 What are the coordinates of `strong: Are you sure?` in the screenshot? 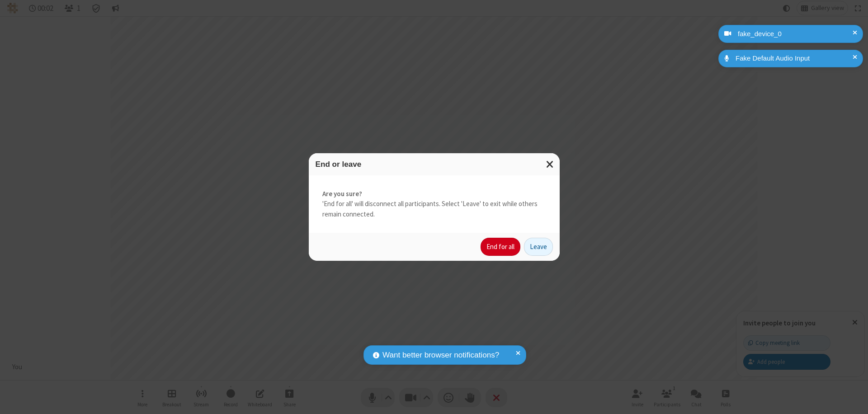 It's located at (434, 194).